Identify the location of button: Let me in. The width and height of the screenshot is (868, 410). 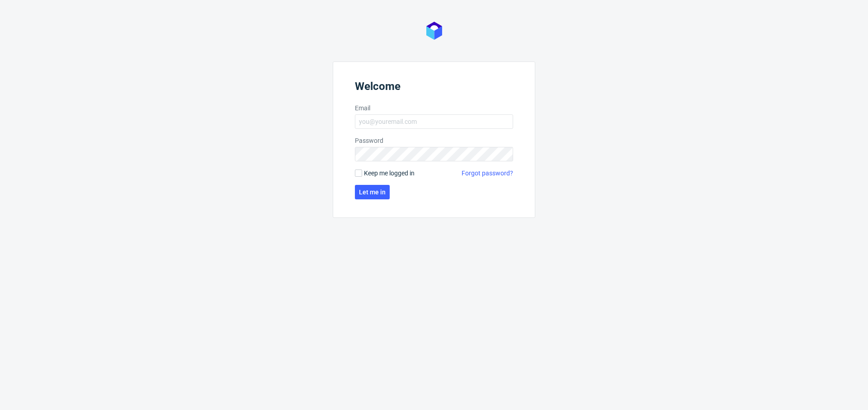
(372, 193).